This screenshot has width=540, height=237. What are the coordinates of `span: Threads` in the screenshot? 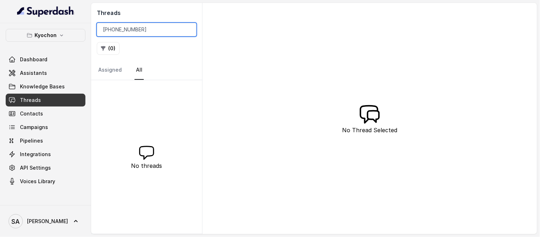 It's located at (30, 100).